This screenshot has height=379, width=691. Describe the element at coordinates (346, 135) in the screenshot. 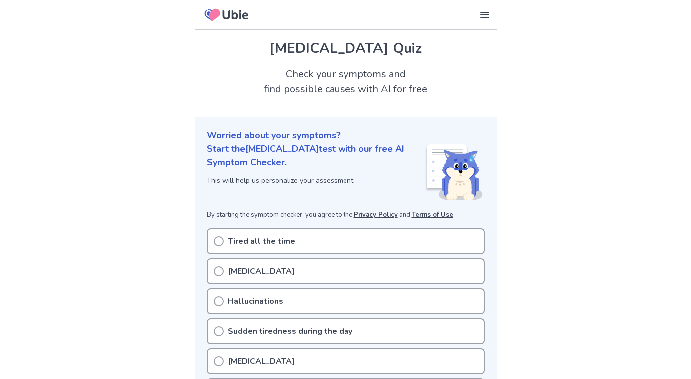

I see `p: Worried about your symptoms?` at that location.